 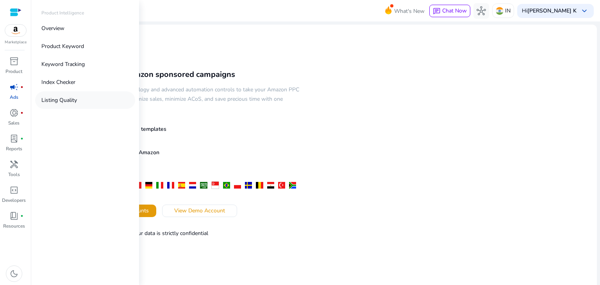 I want to click on span: book_4, so click(x=14, y=216).